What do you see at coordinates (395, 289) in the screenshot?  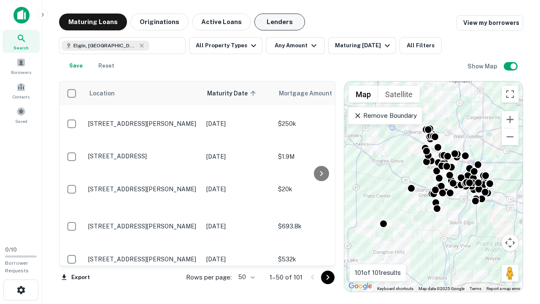 I see `button: Keyboard shortcuts` at bounding box center [395, 289].